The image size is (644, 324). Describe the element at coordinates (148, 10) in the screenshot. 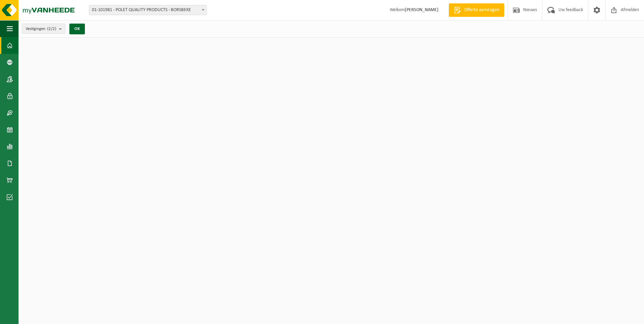

I see `span: 01-101981 - POLET QUALITY PRODUCTS - BORSBEKE` at that location.